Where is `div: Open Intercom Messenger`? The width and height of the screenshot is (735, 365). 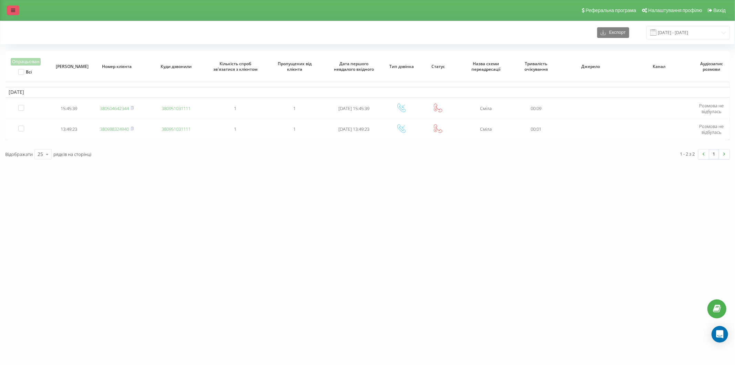
div: Open Intercom Messenger is located at coordinates (720, 334).